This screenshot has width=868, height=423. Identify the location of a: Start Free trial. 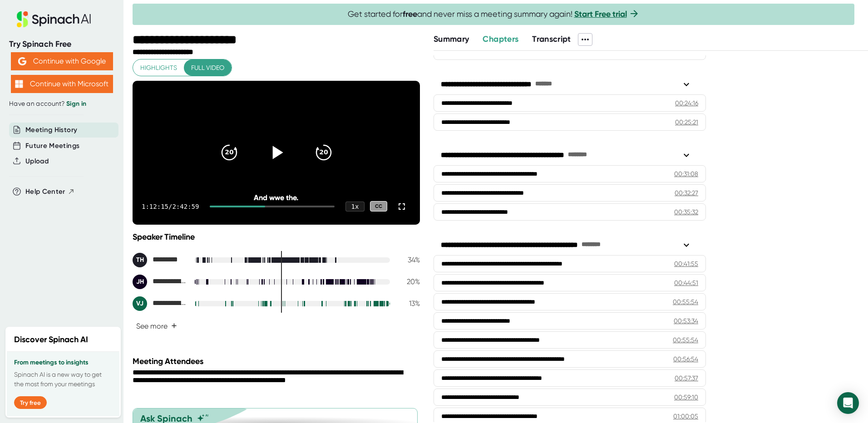
(600, 14).